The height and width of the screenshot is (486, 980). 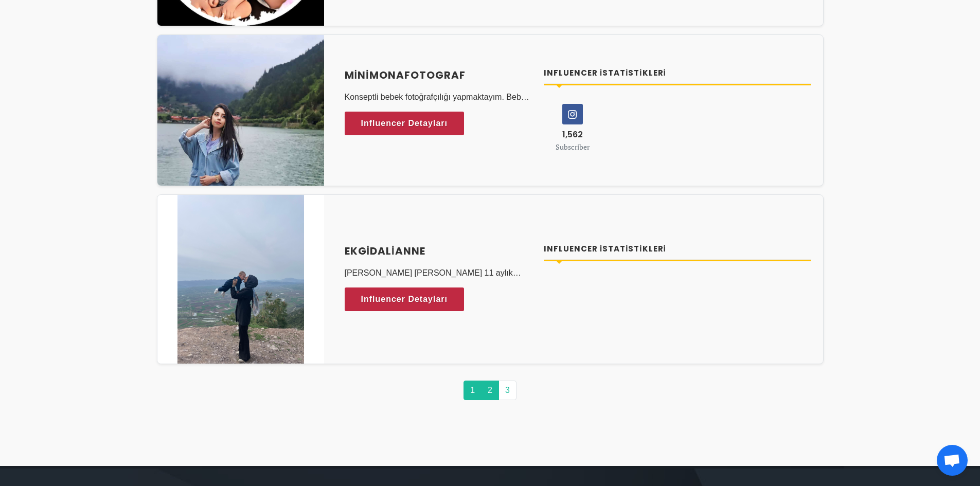 I want to click on p: Konseptli bebek fotoğrafçılığı yapmaktayım. Bebek kostümü ya da fotoğraf dekorlarıyla ilgili ürün..., so click(x=438, y=98).